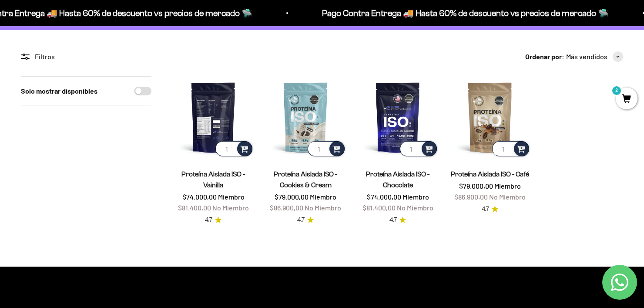 The width and height of the screenshot is (644, 308). I want to click on button: Más vendidos, so click(595, 57).